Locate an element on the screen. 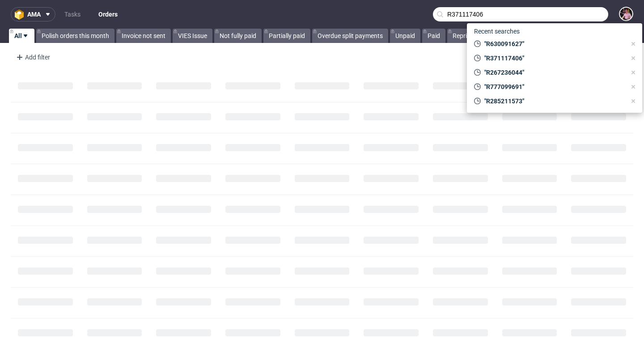 Image resolution: width=644 pixels, height=348 pixels. a: Invoice not sent is located at coordinates (144, 36).